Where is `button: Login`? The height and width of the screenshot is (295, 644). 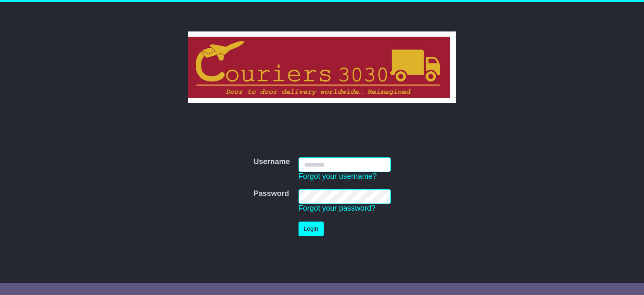 button: Login is located at coordinates (311, 228).